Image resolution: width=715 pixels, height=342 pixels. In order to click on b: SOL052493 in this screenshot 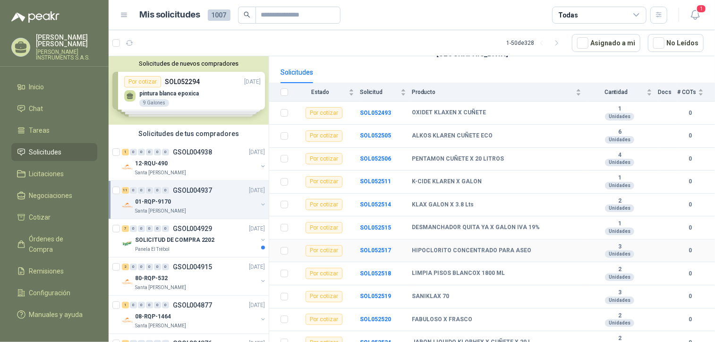, I will do `click(375, 113)`.